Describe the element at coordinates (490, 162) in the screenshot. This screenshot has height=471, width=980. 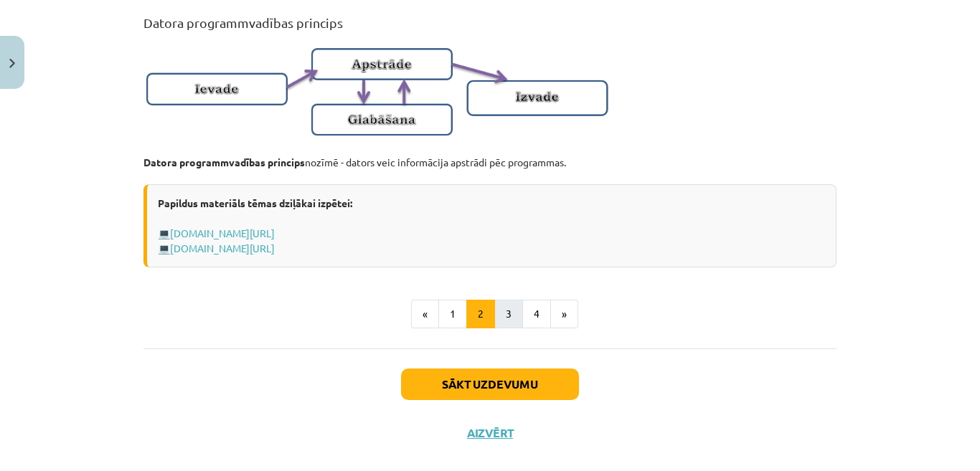
I see `p: nozīmē - dators veic informācija apstrādi pēc programmas.` at that location.